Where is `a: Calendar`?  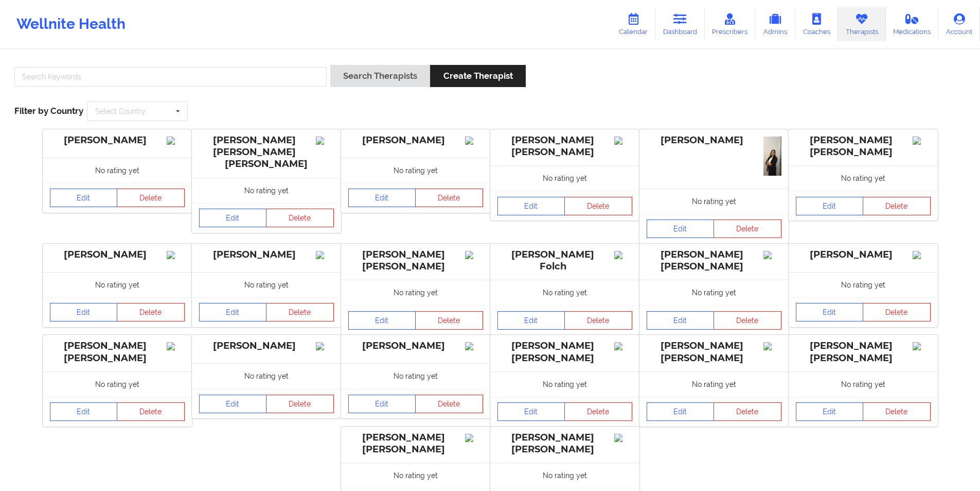
a: Calendar is located at coordinates (633, 24).